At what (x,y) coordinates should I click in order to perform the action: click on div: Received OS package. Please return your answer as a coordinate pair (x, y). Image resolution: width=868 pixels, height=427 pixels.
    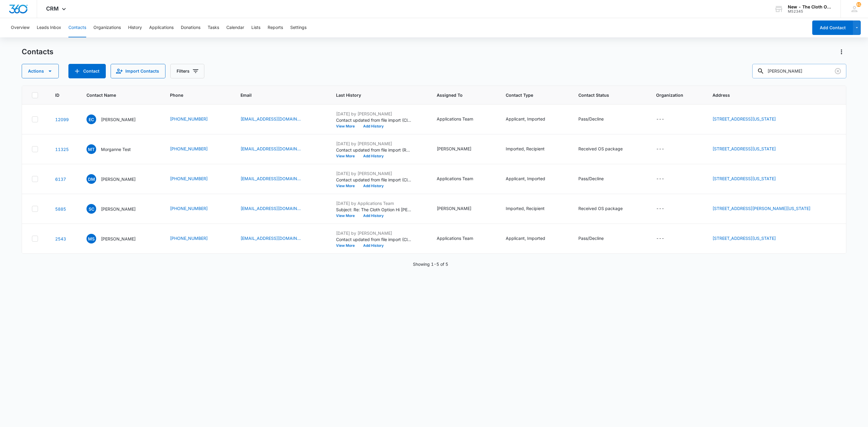
    Looking at the image, I should click on (601, 148).